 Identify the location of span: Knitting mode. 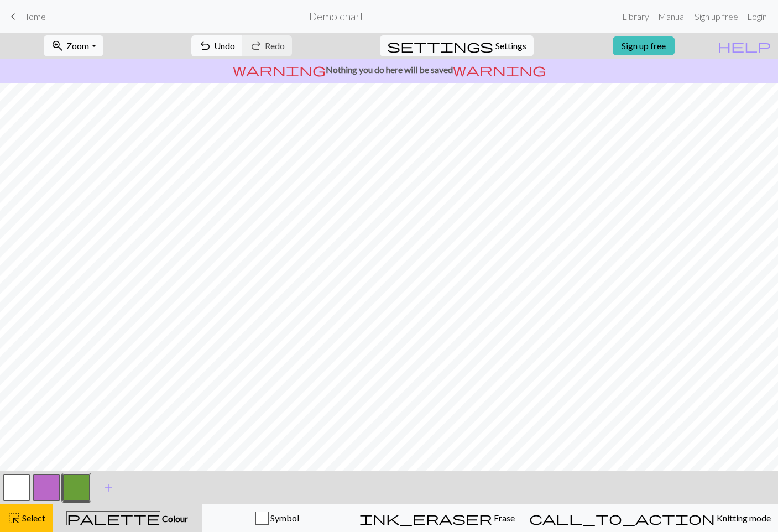
(742, 517).